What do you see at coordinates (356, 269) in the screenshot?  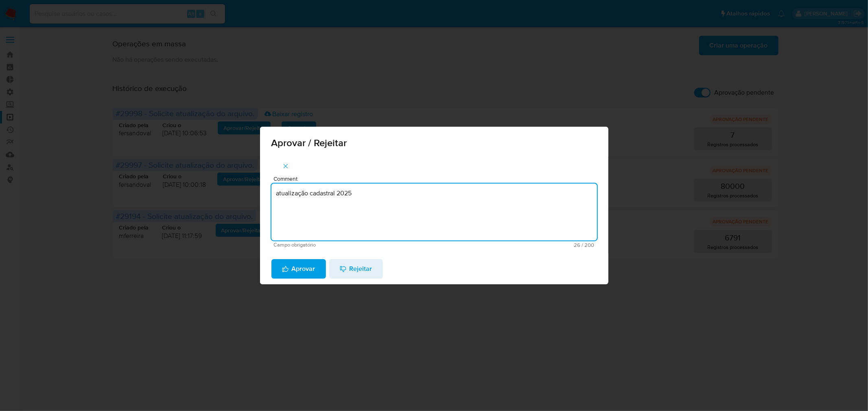 I see `button: Rejeitar` at bounding box center [356, 269].